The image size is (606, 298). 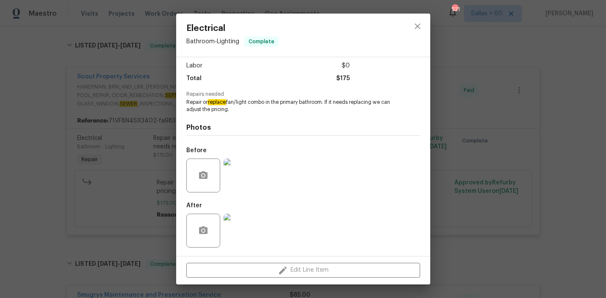 What do you see at coordinates (343, 78) in the screenshot?
I see `span: $175` at bounding box center [343, 78].